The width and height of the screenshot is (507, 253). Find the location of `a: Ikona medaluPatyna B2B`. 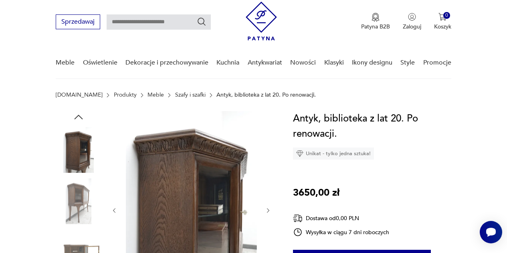

a: Ikona medaluPatyna B2B is located at coordinates (375, 22).